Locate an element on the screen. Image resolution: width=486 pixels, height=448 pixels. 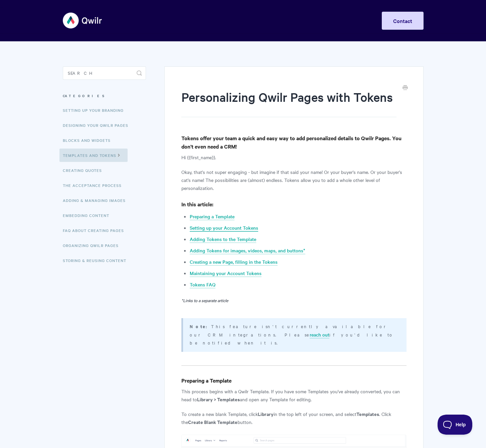
p: Hi {{first_name}}. is located at coordinates (294, 157).